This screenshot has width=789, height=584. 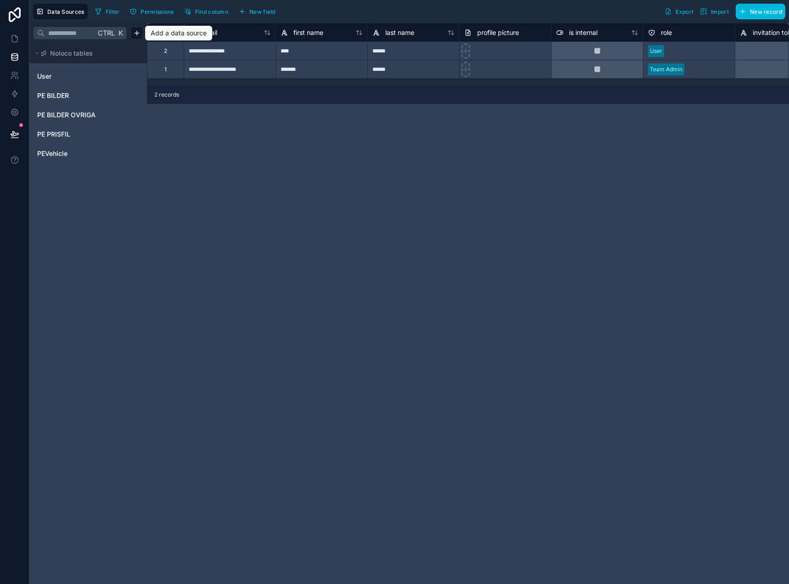 What do you see at coordinates (88, 153) in the screenshot?
I see `div: PEVehicle` at bounding box center [88, 153].